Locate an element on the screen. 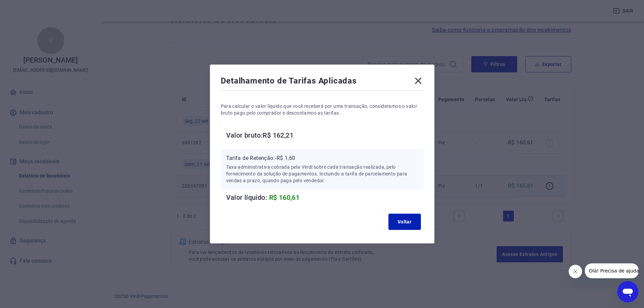  p: Tarifa de Retenção: -R$ 1,60 is located at coordinates (322, 158).